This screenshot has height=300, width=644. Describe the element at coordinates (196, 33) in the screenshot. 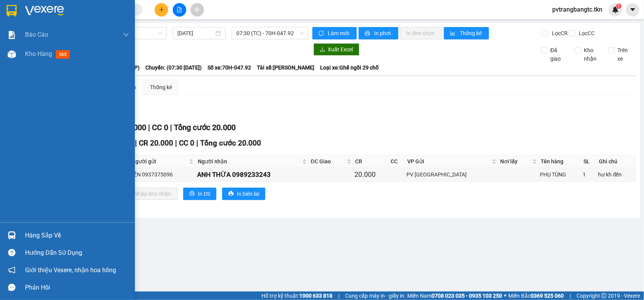

I see `input: 12/10/2025` at that location.